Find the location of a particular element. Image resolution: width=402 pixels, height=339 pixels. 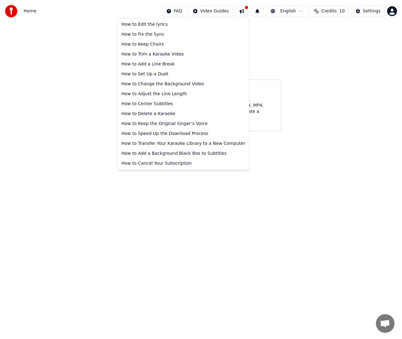

div: How to Trim a Karaoke Video is located at coordinates (183, 54).